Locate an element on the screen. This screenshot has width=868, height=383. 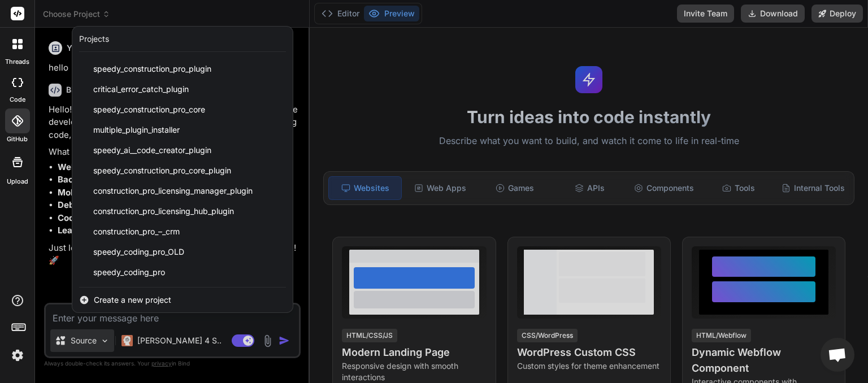
label: GitHub is located at coordinates (17, 139).